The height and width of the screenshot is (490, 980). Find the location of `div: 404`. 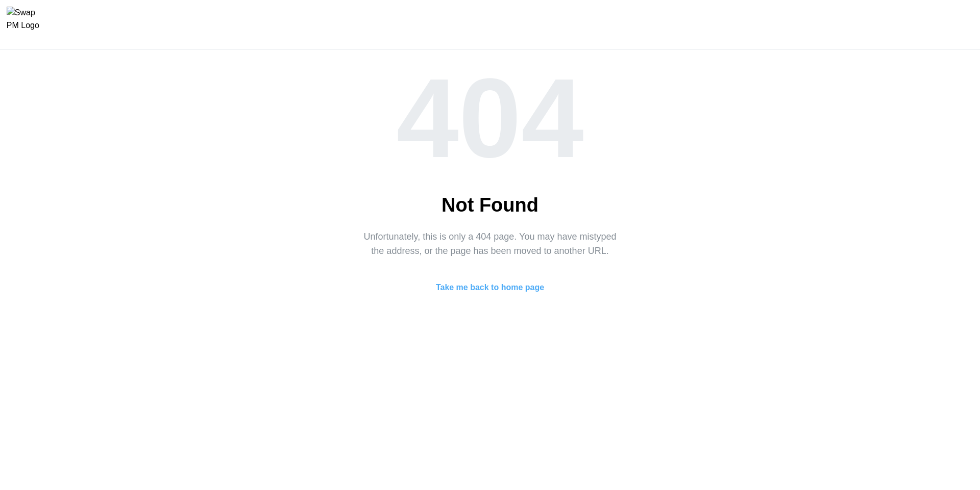

div: 404 is located at coordinates (490, 119).